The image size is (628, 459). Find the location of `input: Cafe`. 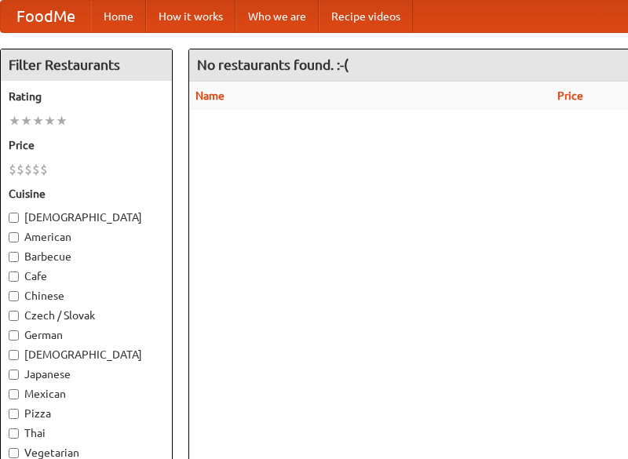

input: Cafe is located at coordinates (13, 276).